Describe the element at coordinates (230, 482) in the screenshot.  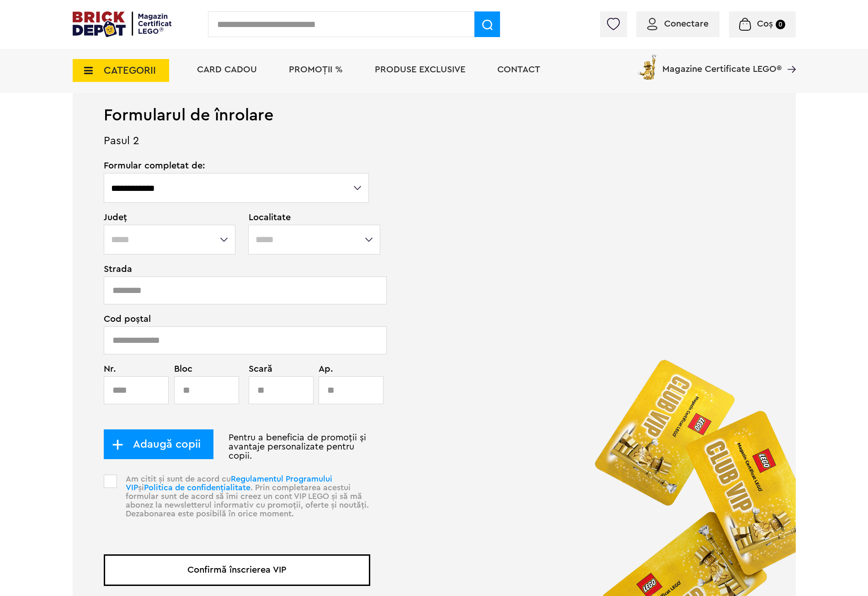
I see `a: Regulamentul Programului VIP` at that location.